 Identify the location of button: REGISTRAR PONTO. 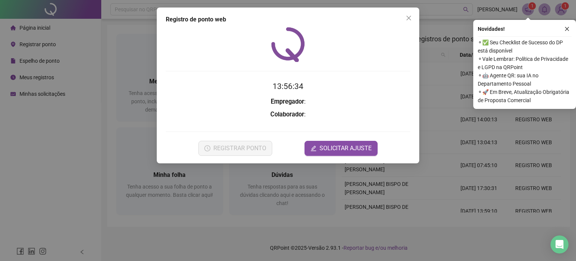
(235, 148).